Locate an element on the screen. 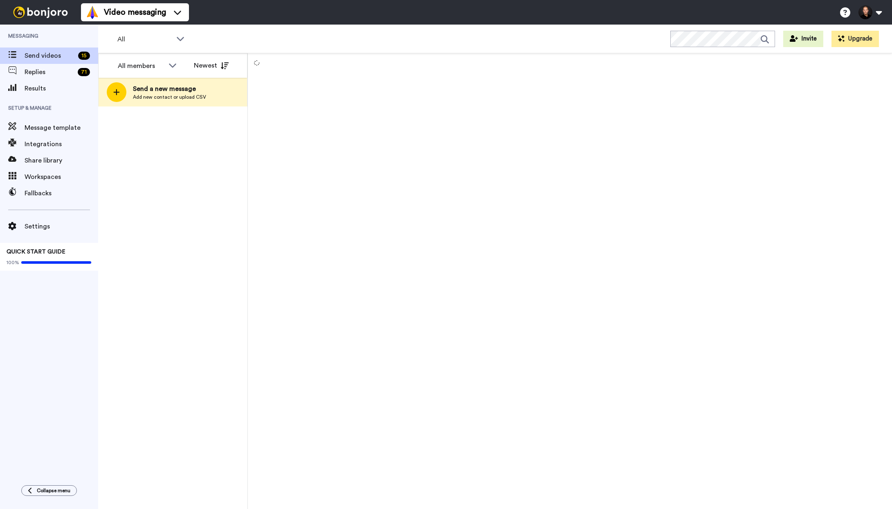  div: All members is located at coordinates (141, 66).